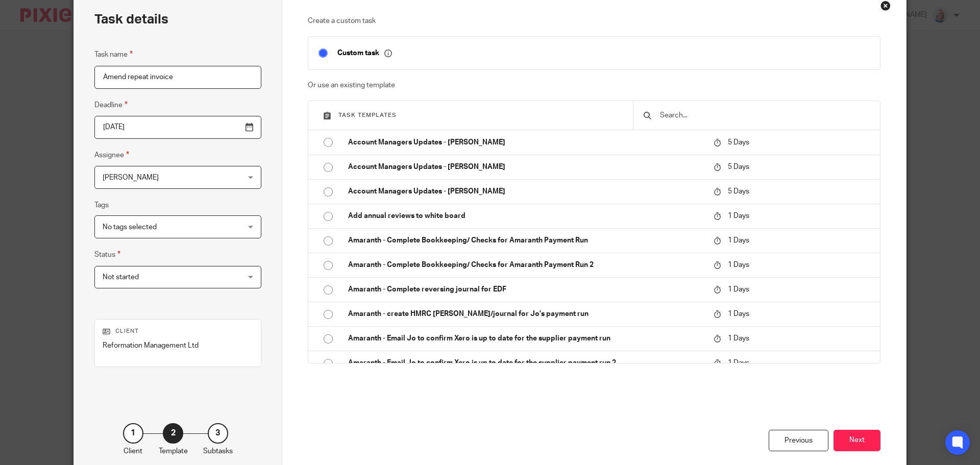 Image resolution: width=980 pixels, height=465 pixels. Describe the element at coordinates (526, 289) in the screenshot. I see `p: Amaranth - Complete reversing journal for EDF` at that location.